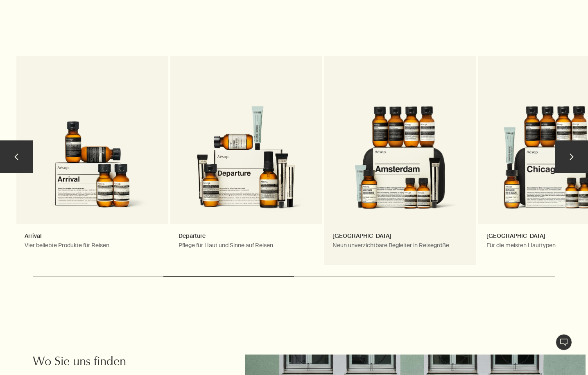  Describe the element at coordinates (114, 363) in the screenshot. I see `h2: Wo Sie uns finden` at that location.